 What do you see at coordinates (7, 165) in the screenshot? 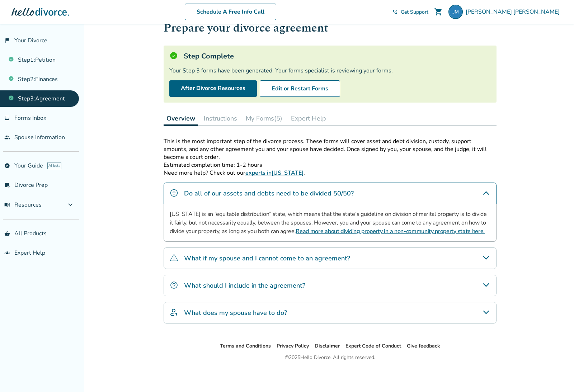
I see `span: explore` at bounding box center [7, 165].